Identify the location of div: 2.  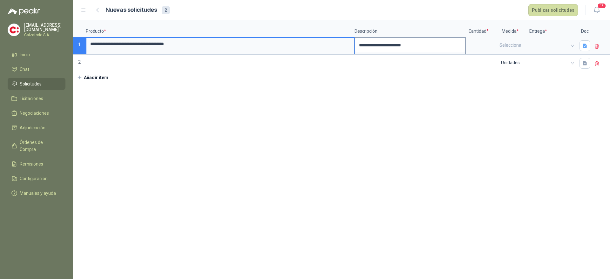
(166, 10).